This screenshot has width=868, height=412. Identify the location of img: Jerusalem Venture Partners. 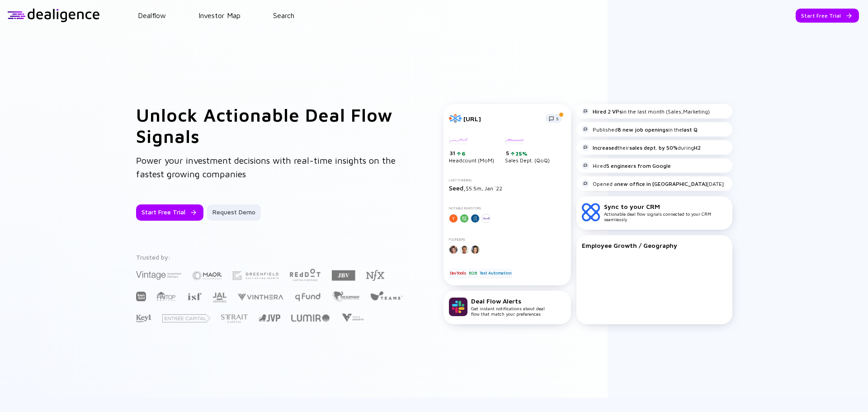
(269, 318).